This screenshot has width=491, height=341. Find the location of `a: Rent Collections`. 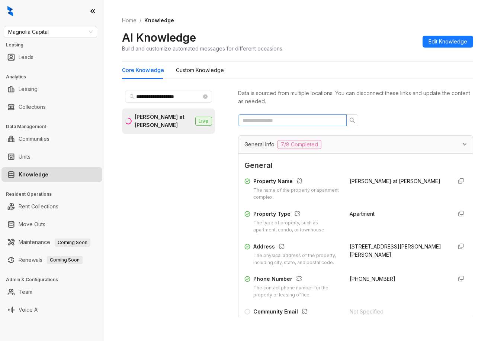

a: Rent Collections is located at coordinates (38, 207).